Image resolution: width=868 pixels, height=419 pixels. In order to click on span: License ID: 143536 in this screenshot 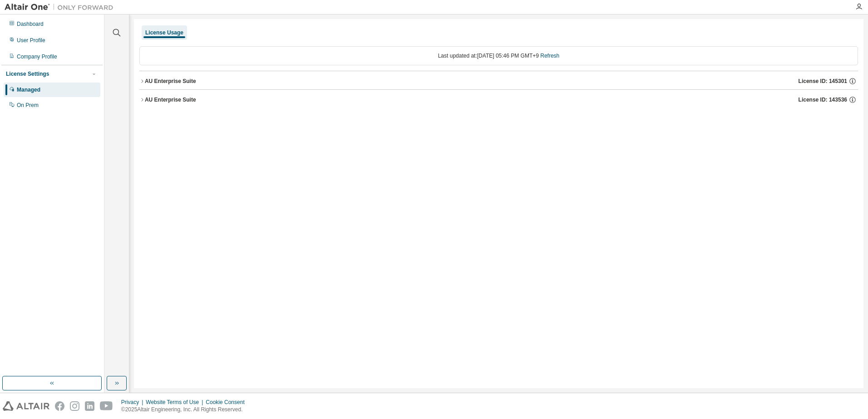, I will do `click(823, 100)`.